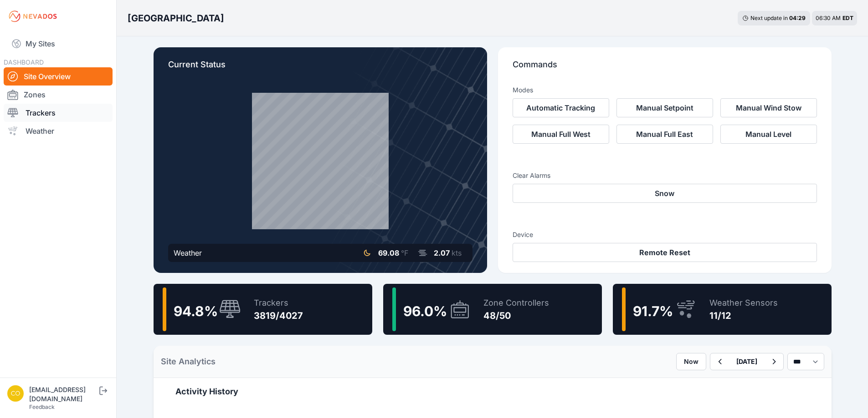  I want to click on h3: Clear Alarms, so click(665, 176).